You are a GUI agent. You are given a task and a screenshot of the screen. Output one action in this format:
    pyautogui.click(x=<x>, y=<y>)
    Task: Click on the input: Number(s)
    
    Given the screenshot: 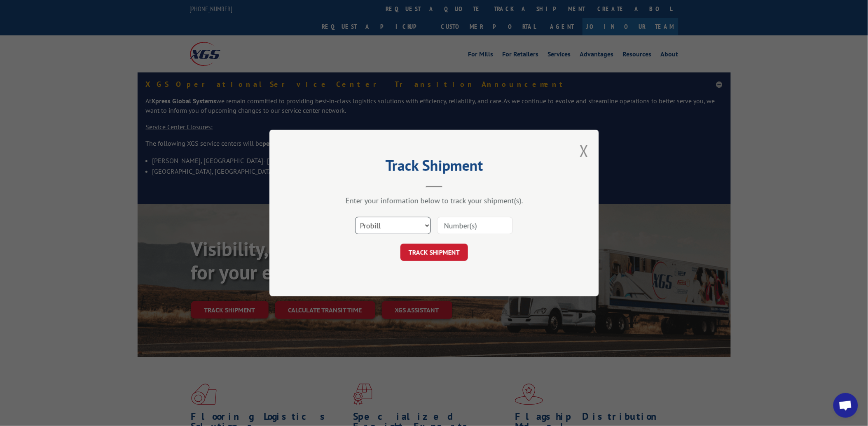 What is the action you would take?
    pyautogui.click(x=475, y=226)
    